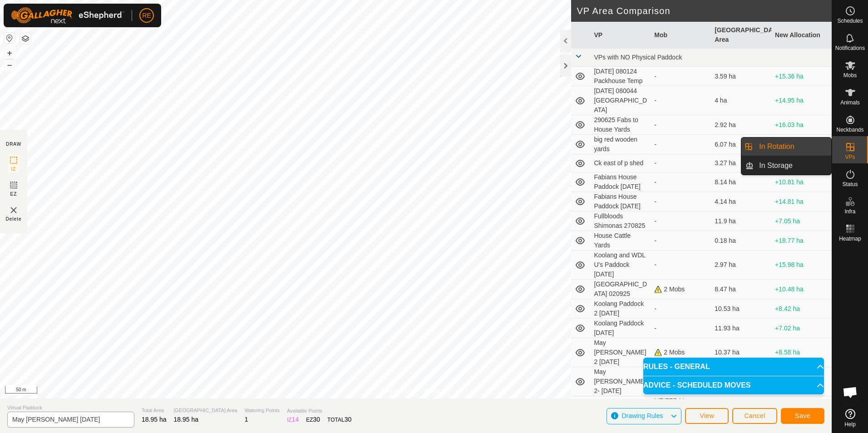 This screenshot has width=868, height=433. What do you see at coordinates (681, 35) in the screenshot?
I see `th: Mob` at bounding box center [681, 35].